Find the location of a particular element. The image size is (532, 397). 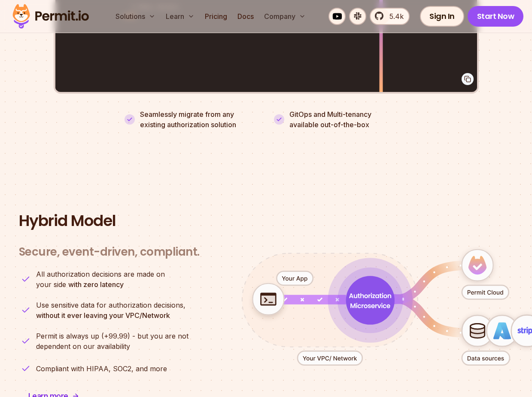

strong: with zero latency is located at coordinates (96, 284).